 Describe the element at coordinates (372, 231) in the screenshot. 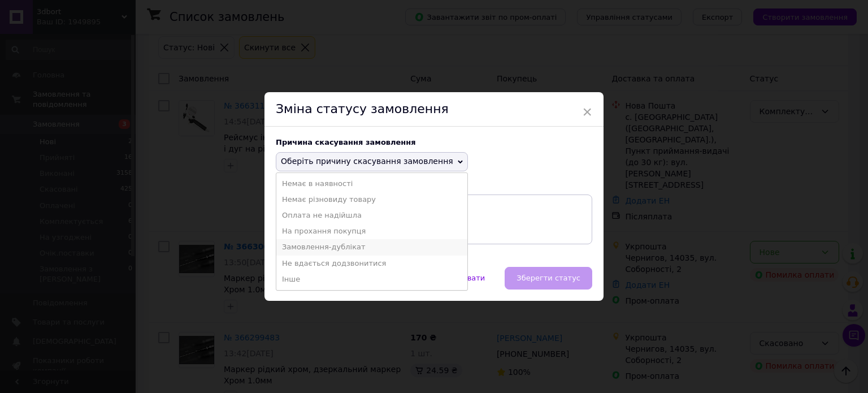

I see `li: На прохання покупця` at that location.